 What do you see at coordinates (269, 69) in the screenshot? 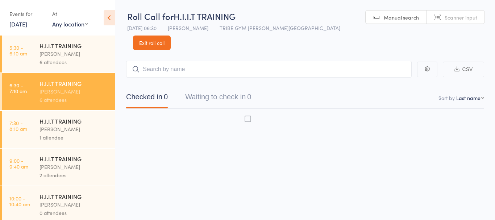
I see `input: Search by name` at bounding box center [269, 69].